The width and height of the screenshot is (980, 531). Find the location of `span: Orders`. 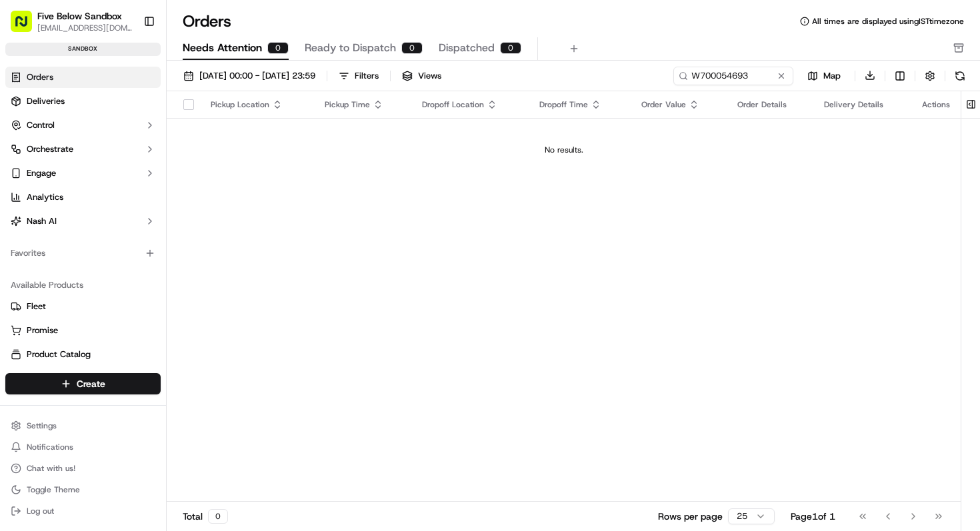

span: Orders is located at coordinates (40, 77).